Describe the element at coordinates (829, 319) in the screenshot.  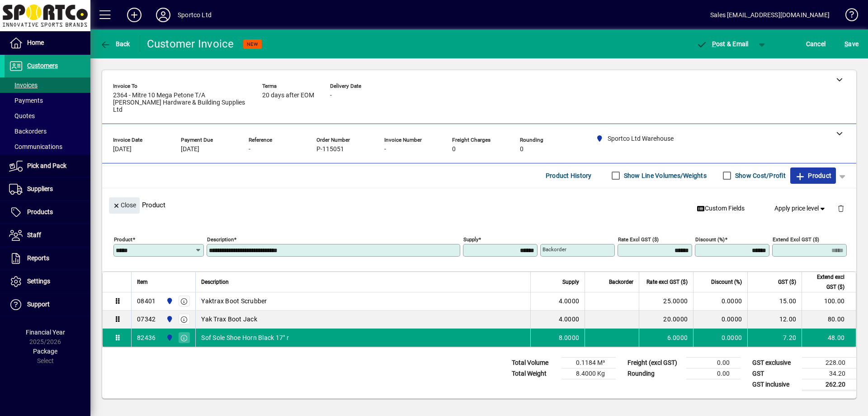
I see `td: 80.00` at that location.